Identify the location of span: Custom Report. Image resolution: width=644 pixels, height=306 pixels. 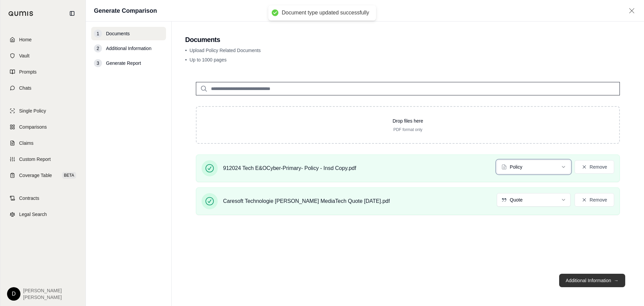
(35, 159).